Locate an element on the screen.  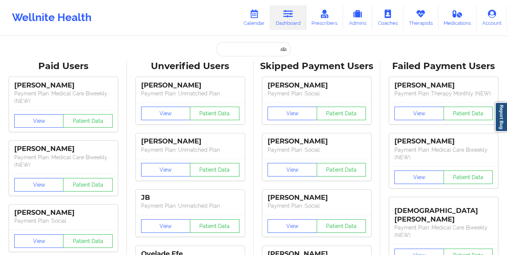
div: Skipped Payment Users is located at coordinates (317, 66).